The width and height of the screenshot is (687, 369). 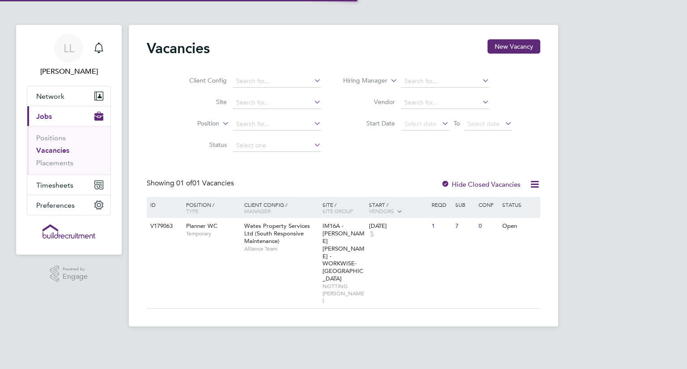 What do you see at coordinates (382, 211) in the screenshot?
I see `span: Vendors` at bounding box center [382, 211].